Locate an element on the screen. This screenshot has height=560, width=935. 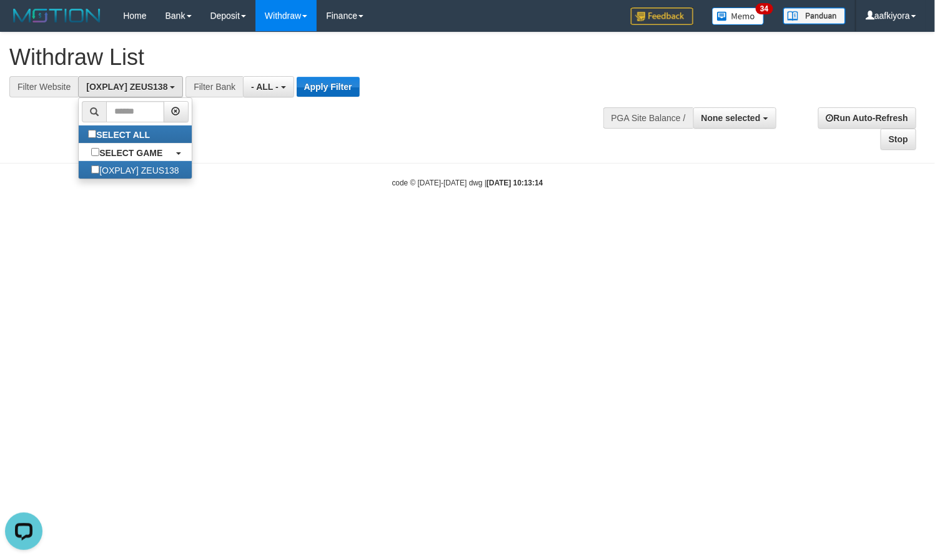
button: Apply Filter is located at coordinates (328, 86).